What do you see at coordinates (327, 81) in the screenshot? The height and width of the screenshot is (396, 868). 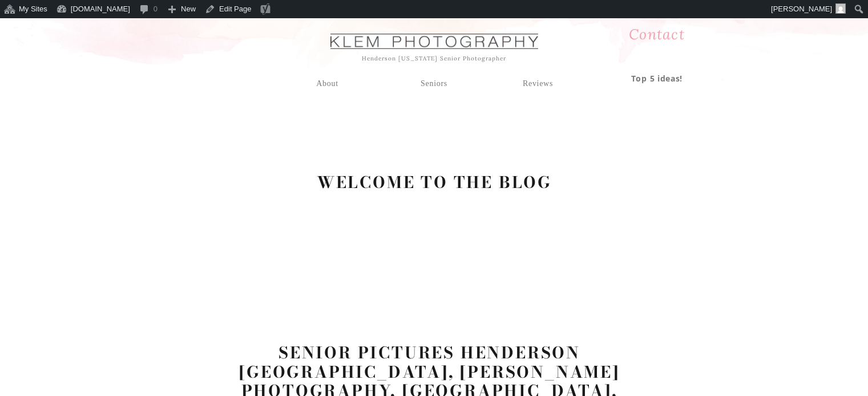 I see `div: About` at bounding box center [327, 81].